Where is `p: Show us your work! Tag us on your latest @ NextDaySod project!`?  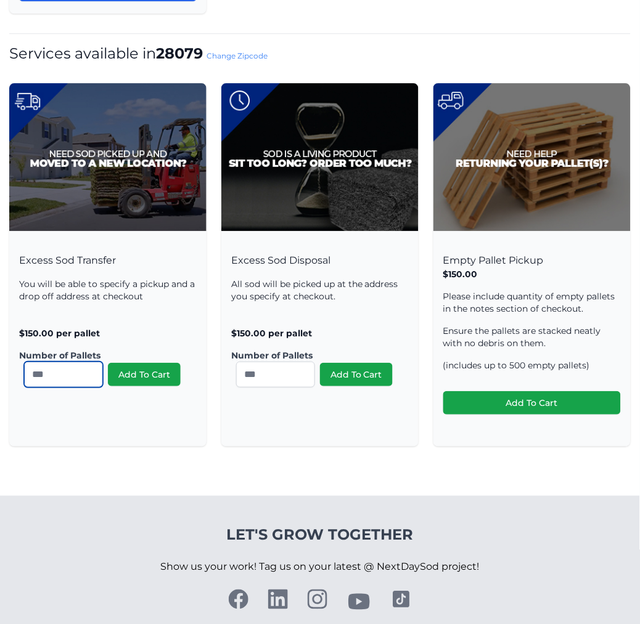
p: Show us your work! Tag us on your latest @ NextDaySod project! is located at coordinates (320, 568).